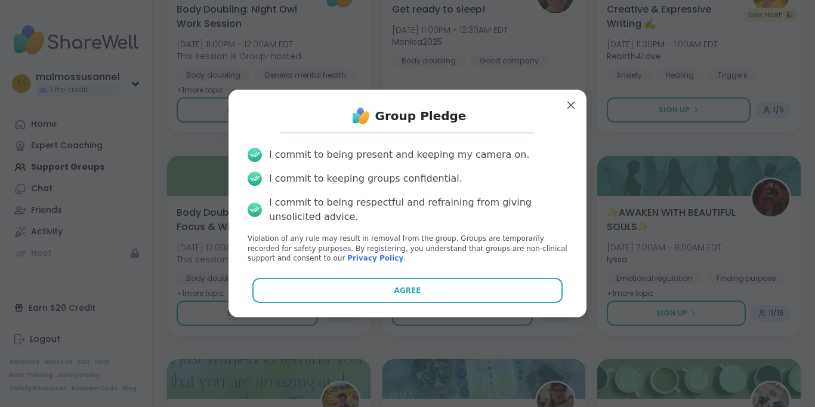 This screenshot has height=407, width=815. What do you see at coordinates (408, 248) in the screenshot?
I see `p: Violation of any rule may result in removal from the group. Groups are temporarily recorded for s...` at bounding box center [408, 248].